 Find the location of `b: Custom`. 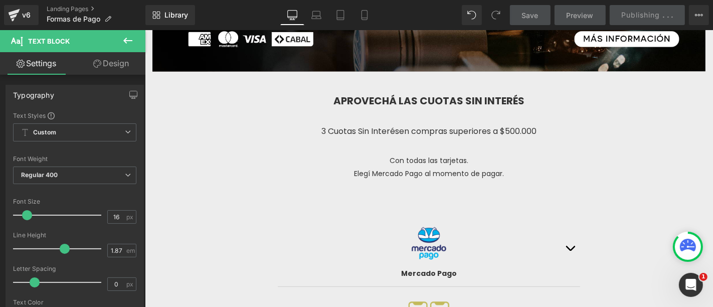

b: Custom is located at coordinates (45, 132).